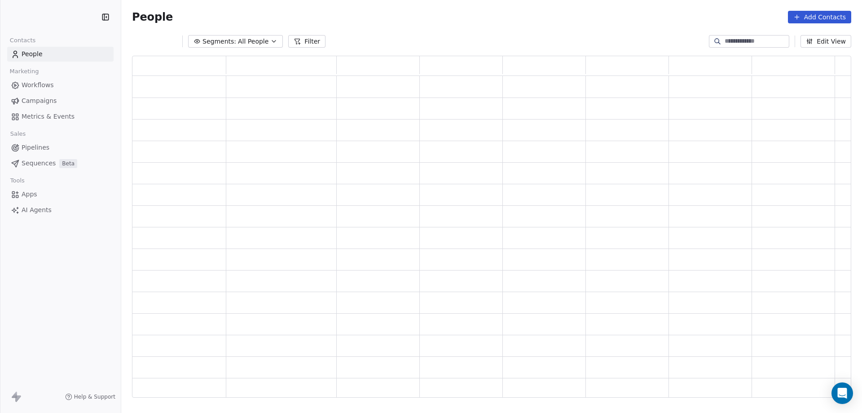 The width and height of the screenshot is (862, 413). What do you see at coordinates (39, 163) in the screenshot?
I see `span: Sequences` at bounding box center [39, 163].